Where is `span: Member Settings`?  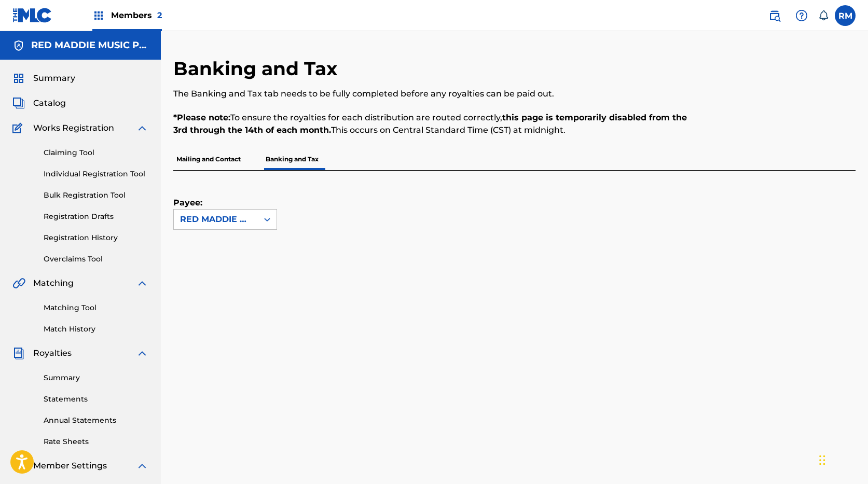 span: Member Settings is located at coordinates (70, 466).